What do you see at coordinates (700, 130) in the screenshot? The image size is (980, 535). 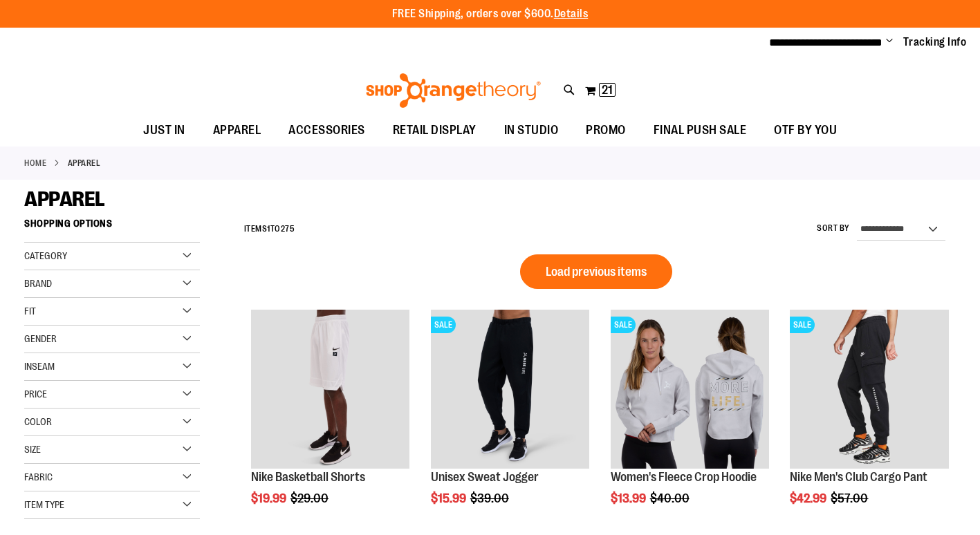 I see `span: FINAL PUSH SALE` at bounding box center [700, 130].